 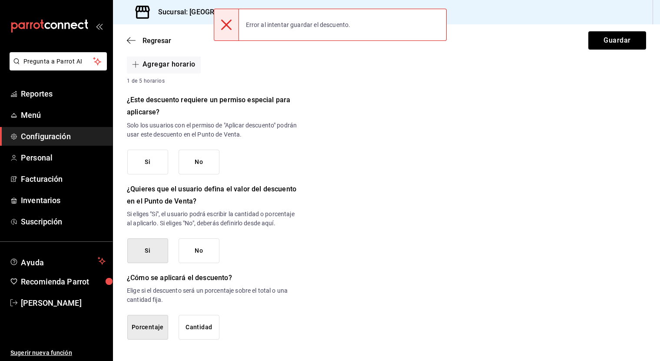 I want to click on button: Cantidad, so click(x=199, y=327).